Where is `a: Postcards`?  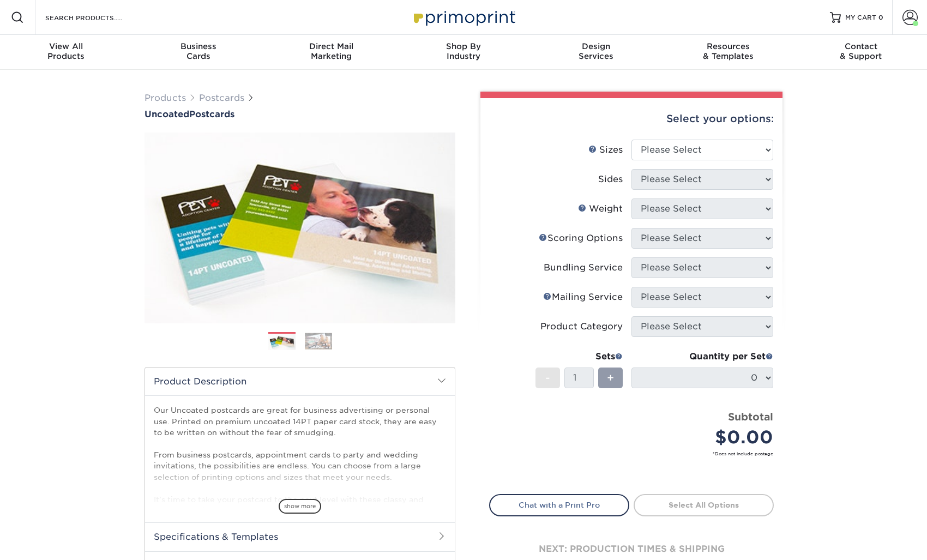 a: Postcards is located at coordinates (221, 98).